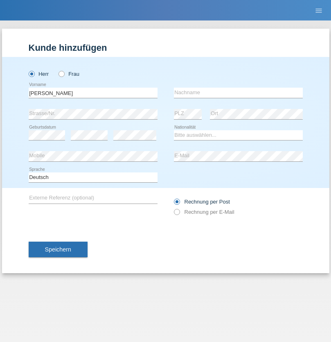 Image resolution: width=331 pixels, height=342 pixels. Describe the element at coordinates (69, 74) in the screenshot. I see `label: Frau` at that location.